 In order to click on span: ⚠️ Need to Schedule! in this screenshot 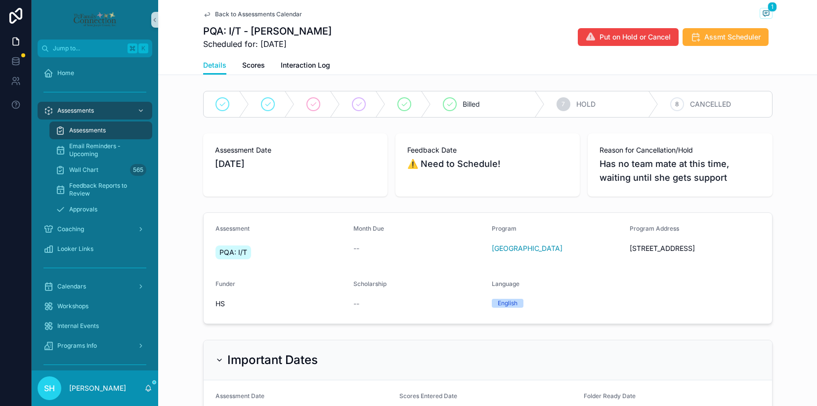, I will do `click(487, 164)`.